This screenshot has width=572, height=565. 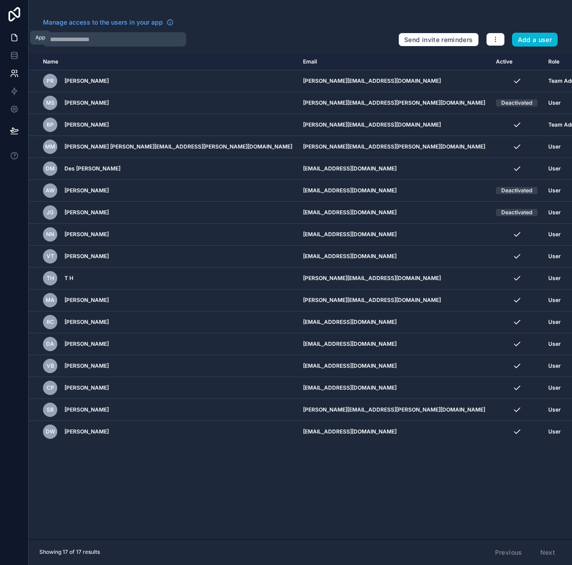 What do you see at coordinates (40, 38) in the screenshot?
I see `div: App` at bounding box center [40, 38].